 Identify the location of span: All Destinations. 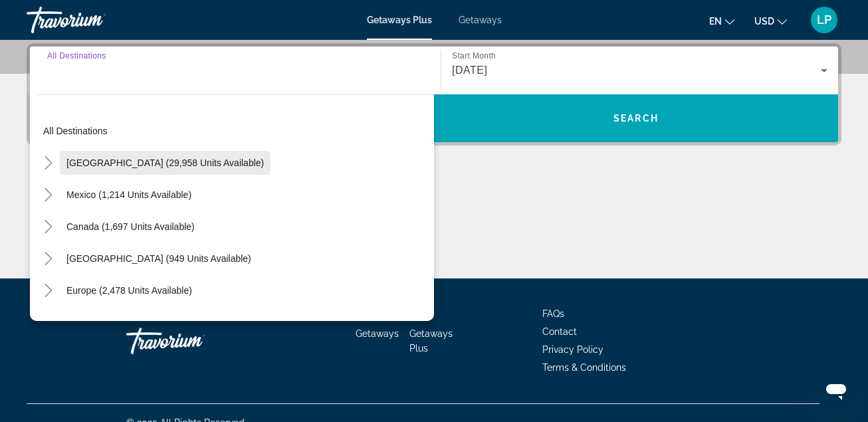
(77, 55).